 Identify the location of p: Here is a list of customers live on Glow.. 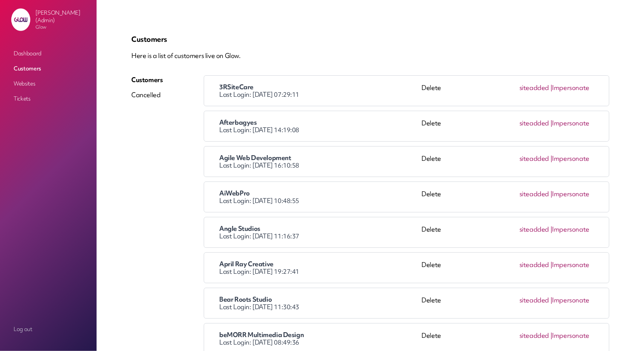
(370, 56).